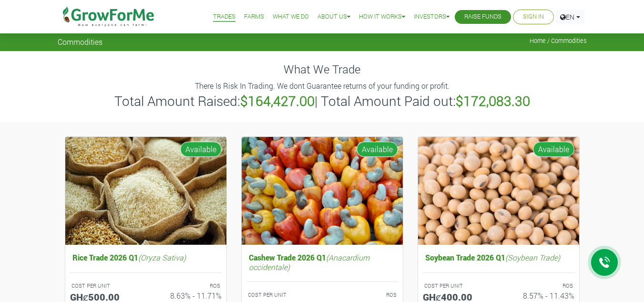 This screenshot has height=302, width=644. I want to click on h3: Total Amount Raised: | Total Amount Paid out:, so click(323, 101).